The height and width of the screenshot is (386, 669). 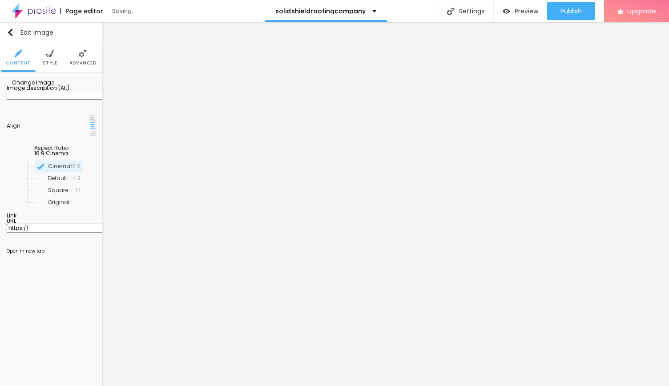 I want to click on span: Square, so click(x=58, y=190).